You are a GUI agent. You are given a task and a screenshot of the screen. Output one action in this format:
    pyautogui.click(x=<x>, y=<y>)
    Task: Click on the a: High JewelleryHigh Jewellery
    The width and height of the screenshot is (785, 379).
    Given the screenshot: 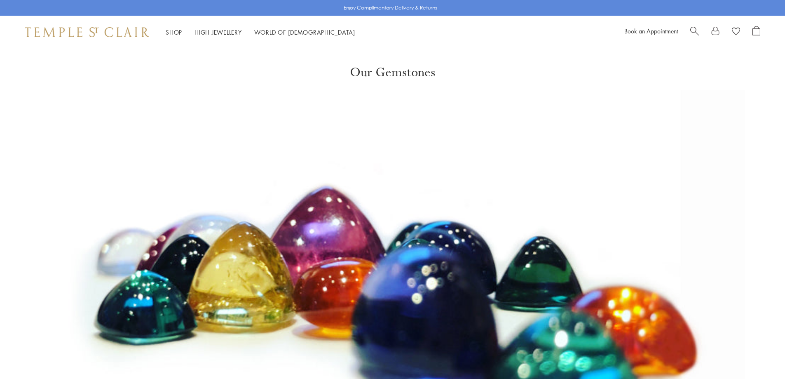 What is the action you would take?
    pyautogui.click(x=218, y=32)
    